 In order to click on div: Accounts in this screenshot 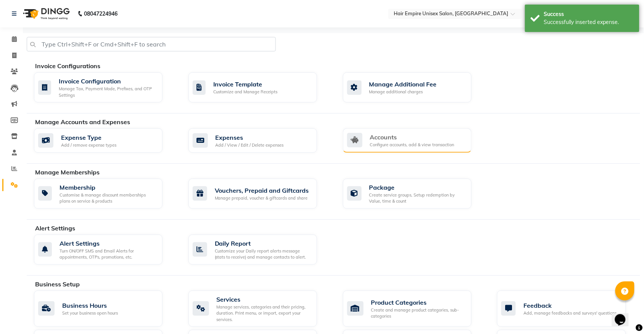, I will do `click(412, 137)`.